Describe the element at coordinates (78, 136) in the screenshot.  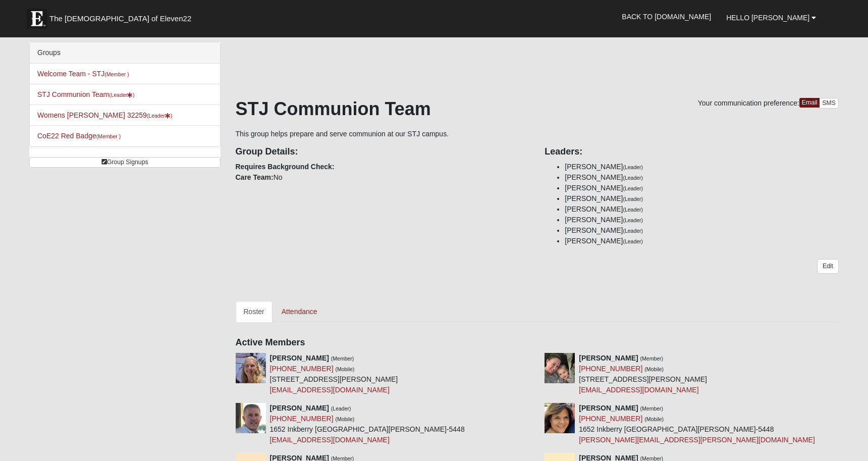
I see `a: CoE22 Red Badge(Member )` at that location.